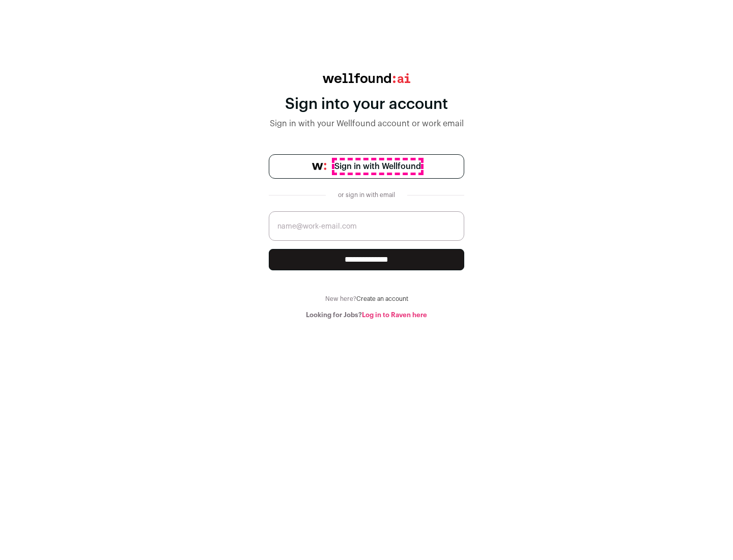 The height and width of the screenshot is (560, 733). I want to click on input: name@work-email.com, so click(366, 226).